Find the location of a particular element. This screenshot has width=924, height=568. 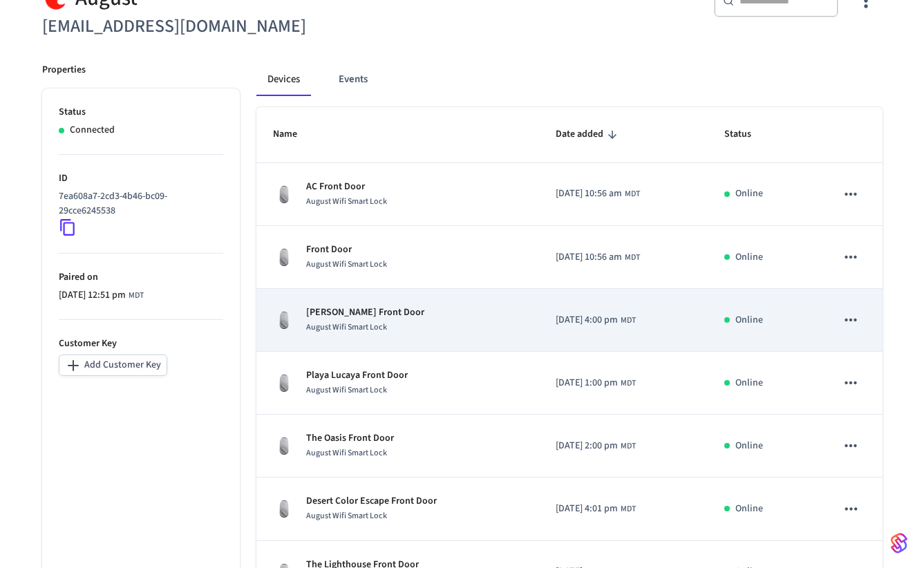

p: The Oasis Front Door is located at coordinates (350, 438).